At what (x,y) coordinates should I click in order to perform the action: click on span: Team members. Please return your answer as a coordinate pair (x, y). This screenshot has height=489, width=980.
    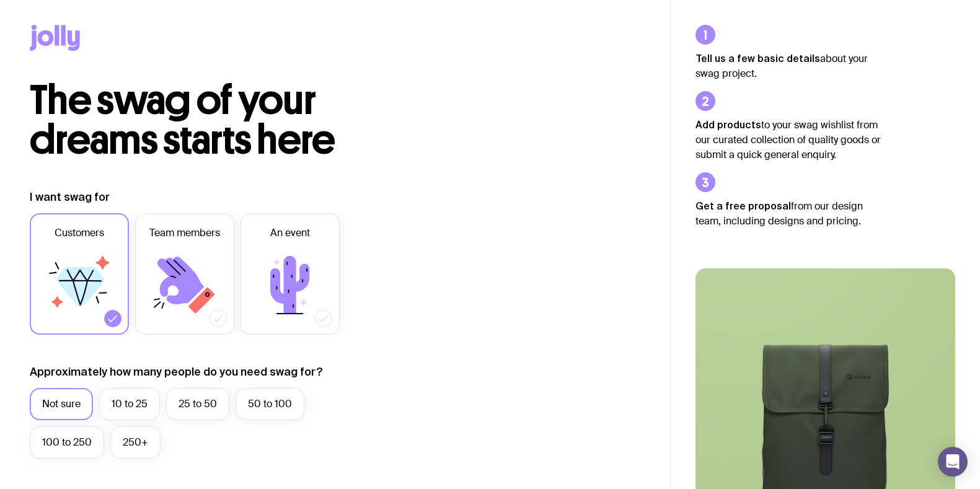
    Looking at the image, I should click on (185, 233).